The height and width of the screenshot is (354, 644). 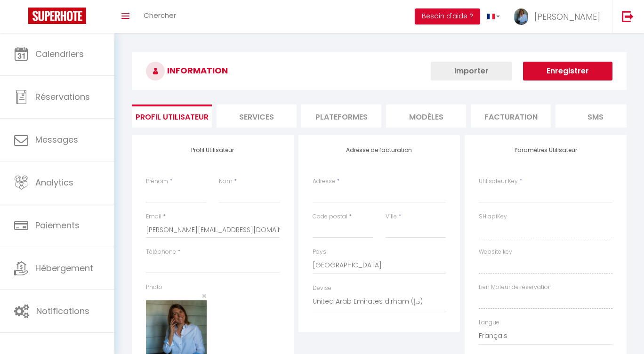 I want to click on li: Services, so click(x=257, y=116).